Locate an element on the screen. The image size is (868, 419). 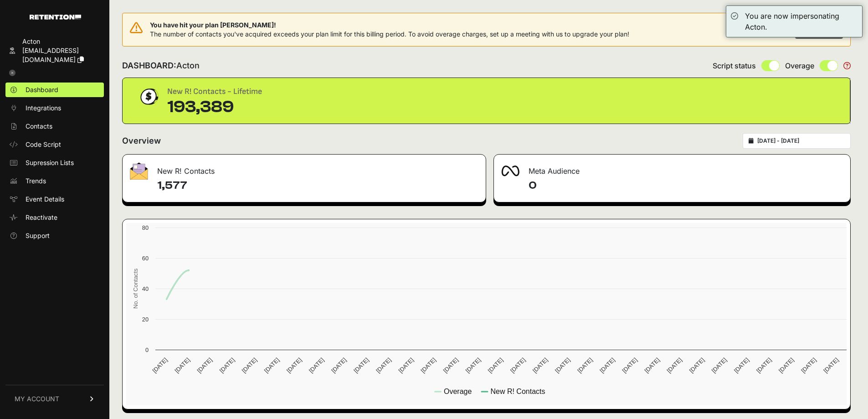
div: 193,389 is located at coordinates (214, 107).